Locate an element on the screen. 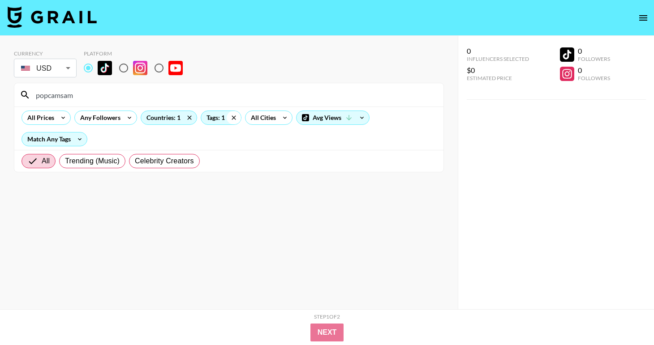  button: Next is located at coordinates (327, 333).